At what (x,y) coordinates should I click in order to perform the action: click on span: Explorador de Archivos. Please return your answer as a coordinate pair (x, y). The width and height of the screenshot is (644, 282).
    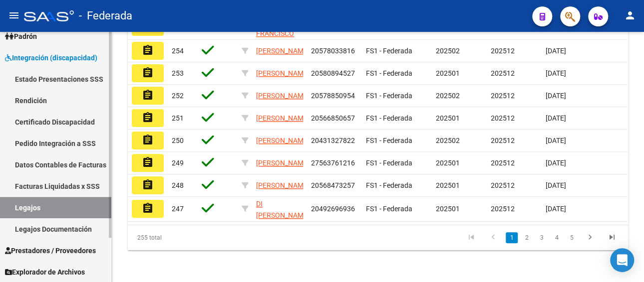
    Looking at the image, I should click on (45, 272).